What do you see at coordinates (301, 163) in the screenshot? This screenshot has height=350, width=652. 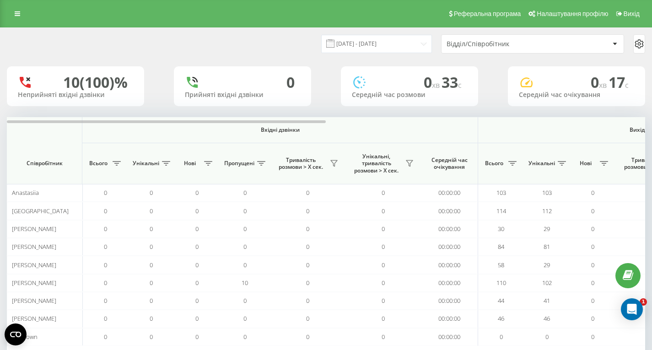 I see `span: Тривалість розмови > Х сек.` at bounding box center [301, 163].